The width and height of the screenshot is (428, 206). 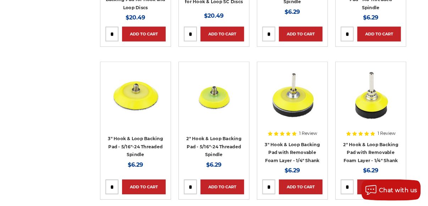 I want to click on span: Chat with us, so click(x=398, y=190).